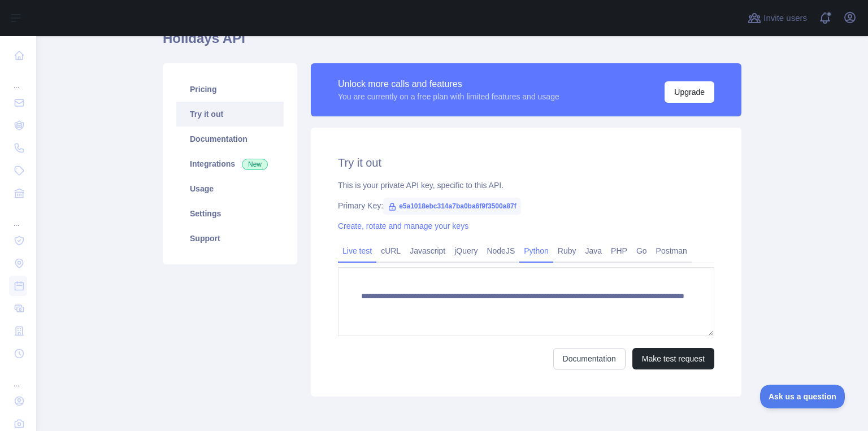 The width and height of the screenshot is (868, 431). What do you see at coordinates (785, 18) in the screenshot?
I see `span: Invite users` at bounding box center [785, 18].